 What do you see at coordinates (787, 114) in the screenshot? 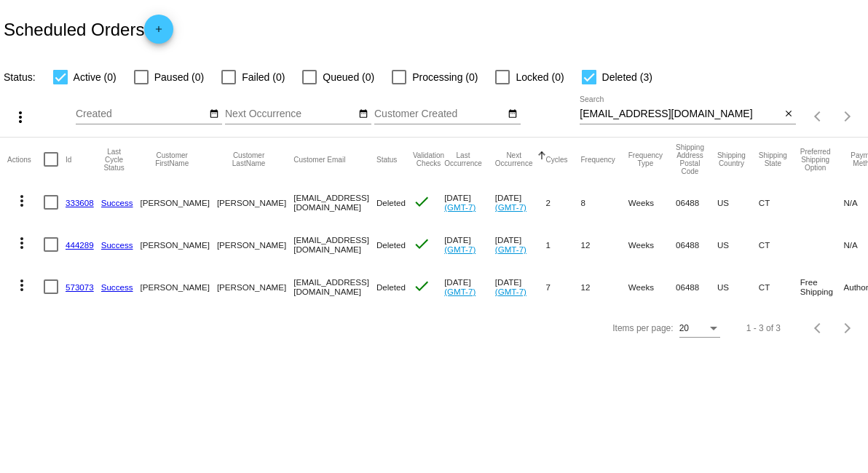
I see `button: Clear` at bounding box center [787, 114].